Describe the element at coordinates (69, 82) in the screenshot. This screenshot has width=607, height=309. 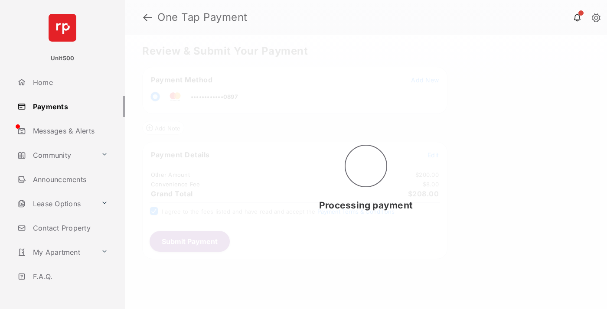
I see `a: Home` at that location.